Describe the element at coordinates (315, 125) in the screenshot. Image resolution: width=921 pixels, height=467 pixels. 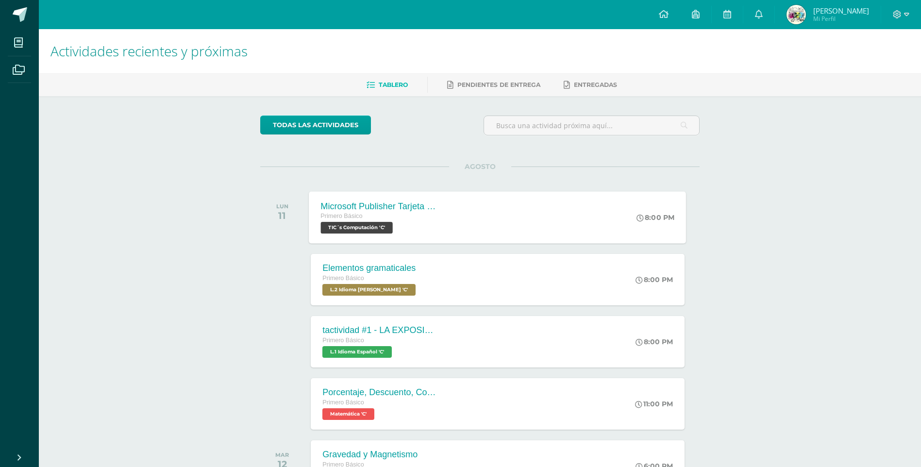
I see `a: todas las Actividades` at that location.